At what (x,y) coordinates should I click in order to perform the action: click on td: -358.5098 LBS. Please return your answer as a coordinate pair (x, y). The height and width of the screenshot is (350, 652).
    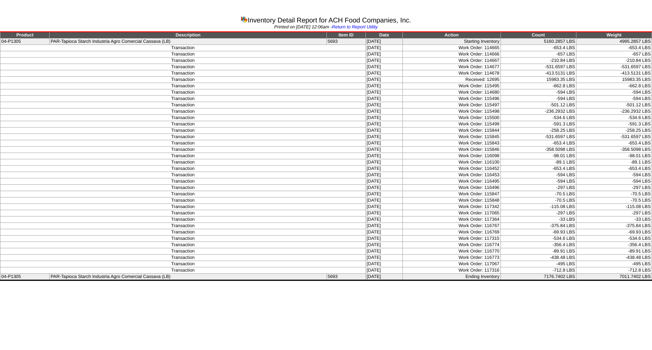
    Looking at the image, I should click on (613, 150).